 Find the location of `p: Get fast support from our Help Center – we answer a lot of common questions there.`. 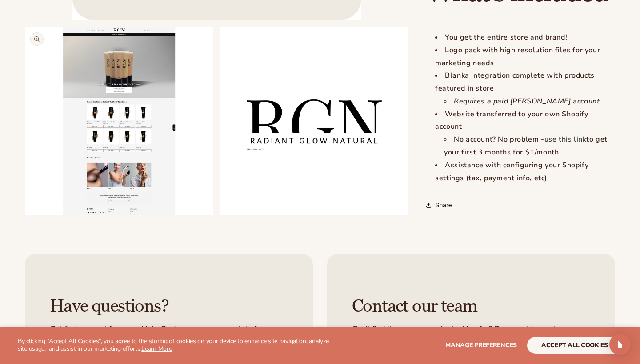

p: Get fast support from our Help Center – we answer a lot of common questions there. is located at coordinates (169, 334).